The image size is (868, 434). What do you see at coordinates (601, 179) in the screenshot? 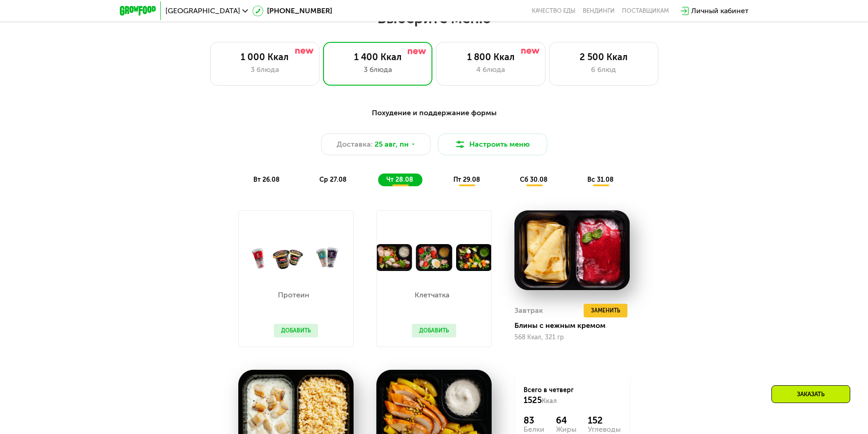
I see `span: вс 31.08` at bounding box center [601, 179].